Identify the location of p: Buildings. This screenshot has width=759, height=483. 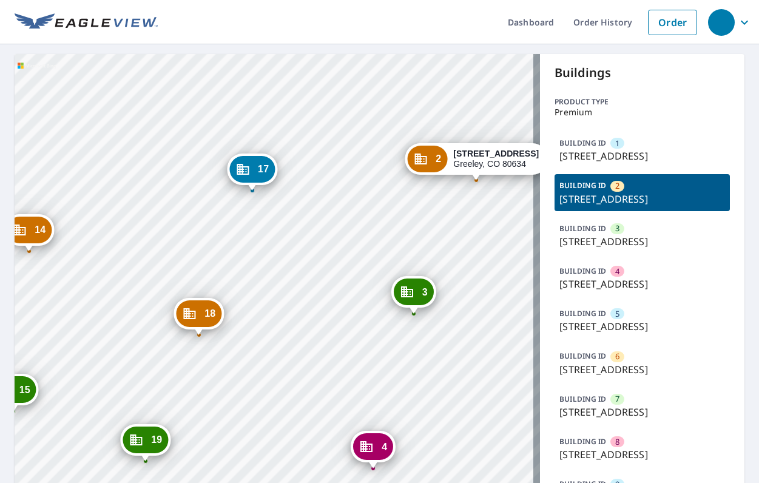
(642, 73).